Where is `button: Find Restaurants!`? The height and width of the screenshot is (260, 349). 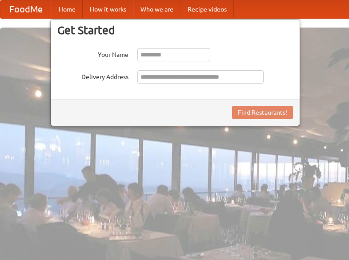
button: Find Restaurants! is located at coordinates (263, 113).